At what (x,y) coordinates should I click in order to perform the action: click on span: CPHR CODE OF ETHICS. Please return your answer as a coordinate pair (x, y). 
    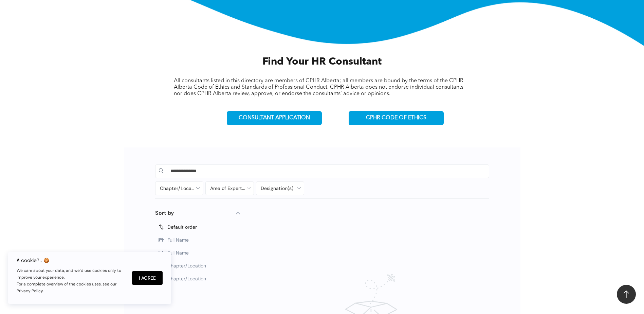
    Looking at the image, I should click on (397, 118).